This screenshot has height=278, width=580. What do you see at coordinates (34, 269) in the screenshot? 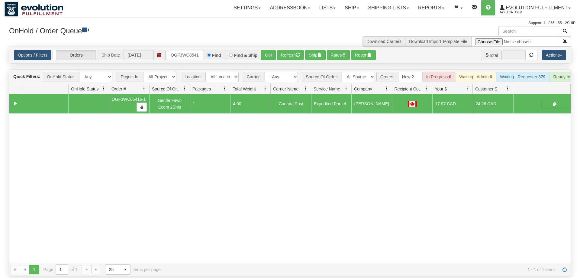
I see `span: Page 1` at bounding box center [34, 269].